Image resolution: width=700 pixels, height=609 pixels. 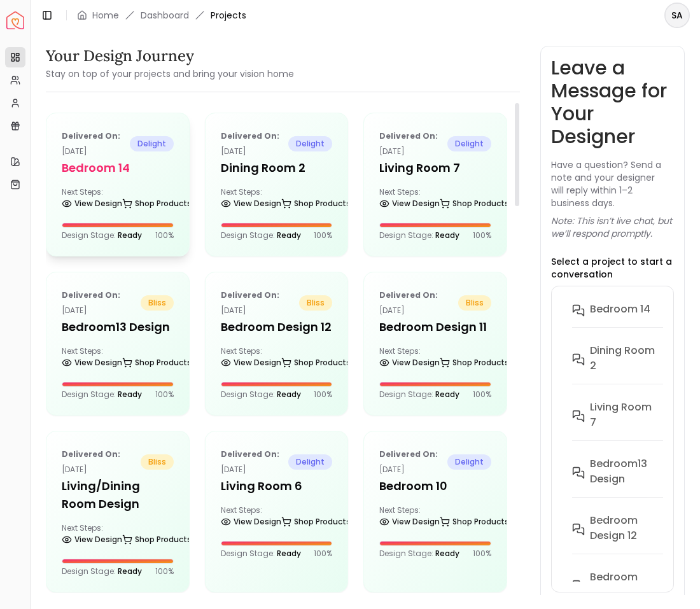 What do you see at coordinates (612, 268) in the screenshot?
I see `p: Select a project to start a conversation` at bounding box center [612, 268].